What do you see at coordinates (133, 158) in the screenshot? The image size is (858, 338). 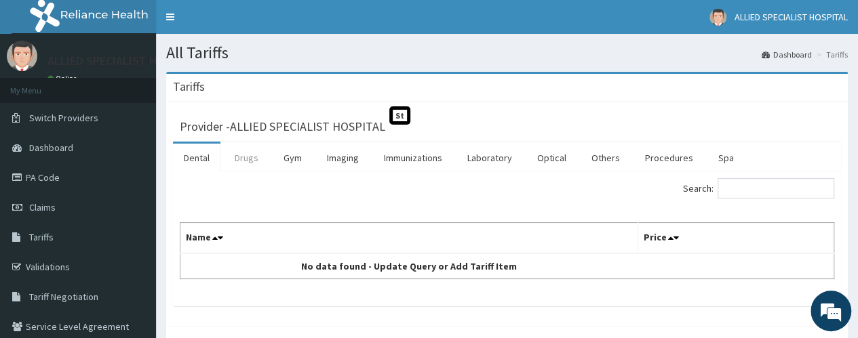 I see `span: We're online!` at bounding box center [133, 158].